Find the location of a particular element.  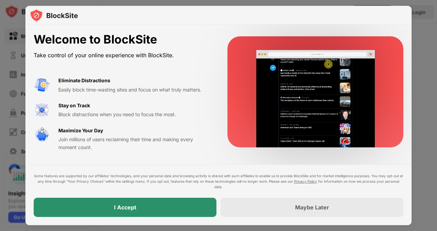

div: Eliminate Distractions is located at coordinates (84, 81).